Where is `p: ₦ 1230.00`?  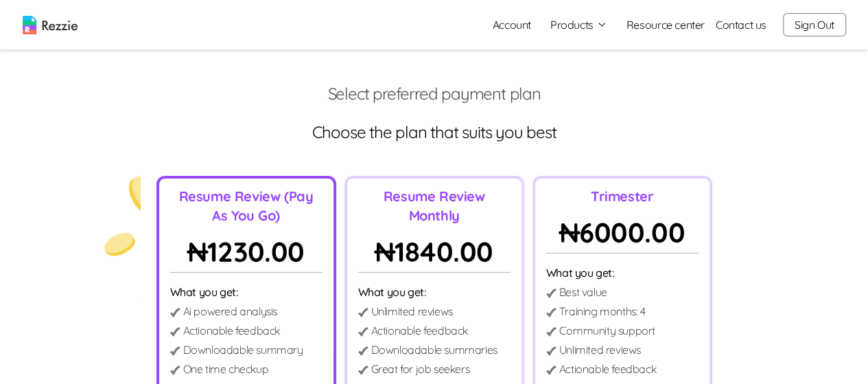
p: ₦ 1230.00 is located at coordinates (246, 251).